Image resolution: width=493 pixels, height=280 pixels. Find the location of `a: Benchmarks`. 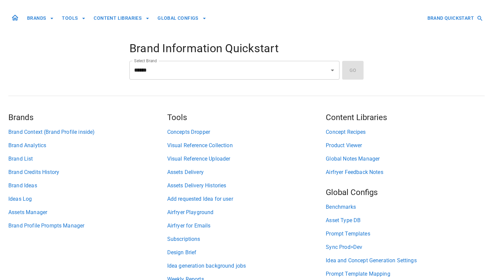

a: Benchmarks is located at coordinates (405, 207).